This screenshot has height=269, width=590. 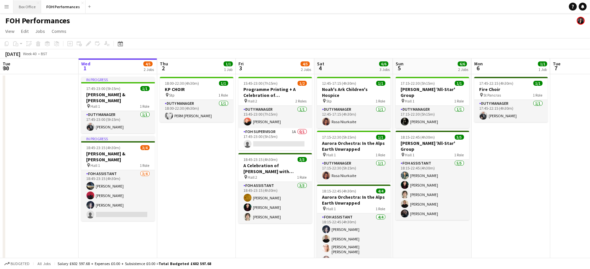 I want to click on span: Week 40, so click(x=30, y=54).